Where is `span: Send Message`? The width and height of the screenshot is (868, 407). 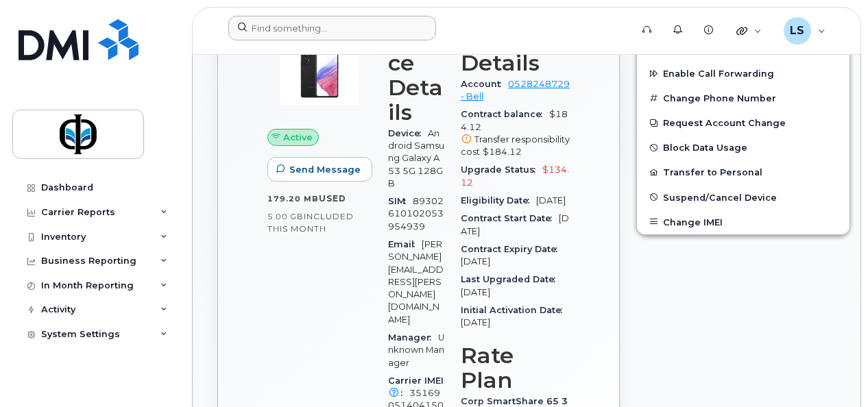 span: Send Message is located at coordinates (325, 169).